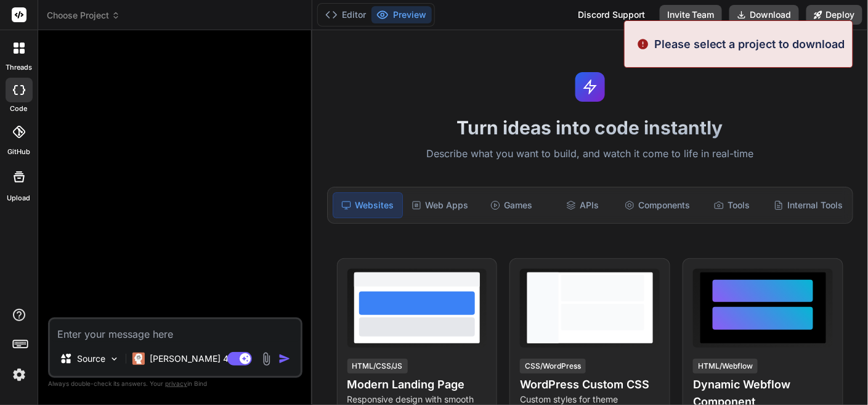  I want to click on img: Claude 4 Sonnet, so click(138, 358).